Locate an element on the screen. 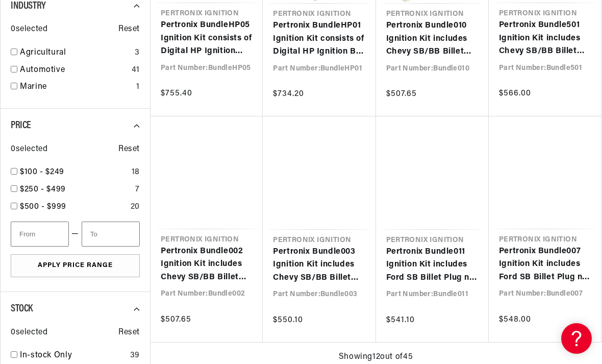 This screenshot has width=602, height=364. span: Industry is located at coordinates (28, 6).